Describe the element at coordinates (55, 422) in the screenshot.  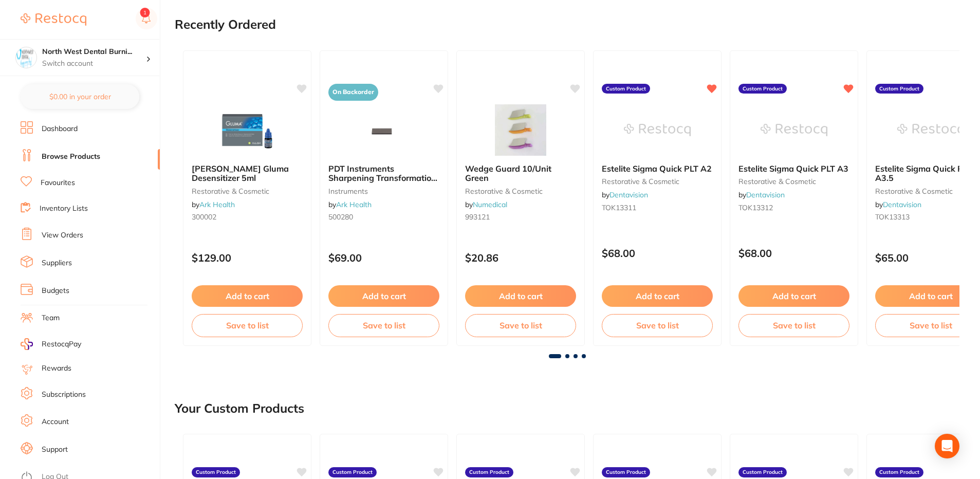
I see `a: Account` at that location.